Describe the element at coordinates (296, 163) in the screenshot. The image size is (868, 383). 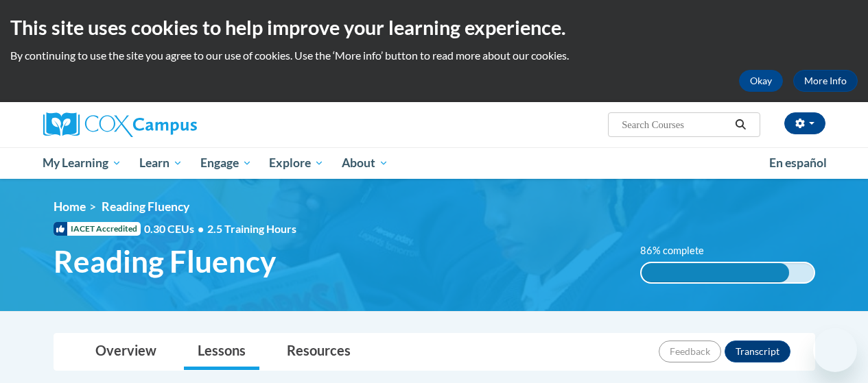
I see `a: Explore` at that location.